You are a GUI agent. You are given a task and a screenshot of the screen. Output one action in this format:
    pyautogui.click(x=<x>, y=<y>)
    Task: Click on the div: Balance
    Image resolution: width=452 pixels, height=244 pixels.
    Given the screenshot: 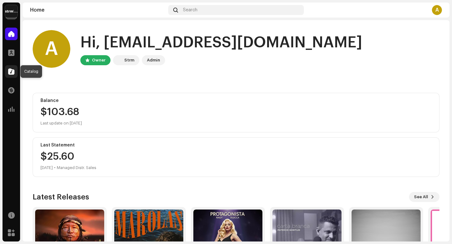 What is the action you would take?
    pyautogui.click(x=236, y=101)
    